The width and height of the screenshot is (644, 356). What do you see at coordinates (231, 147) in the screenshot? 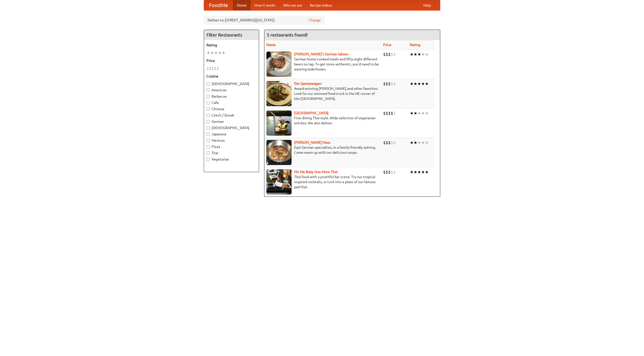
I see `label: Pizza` at bounding box center [231, 147].